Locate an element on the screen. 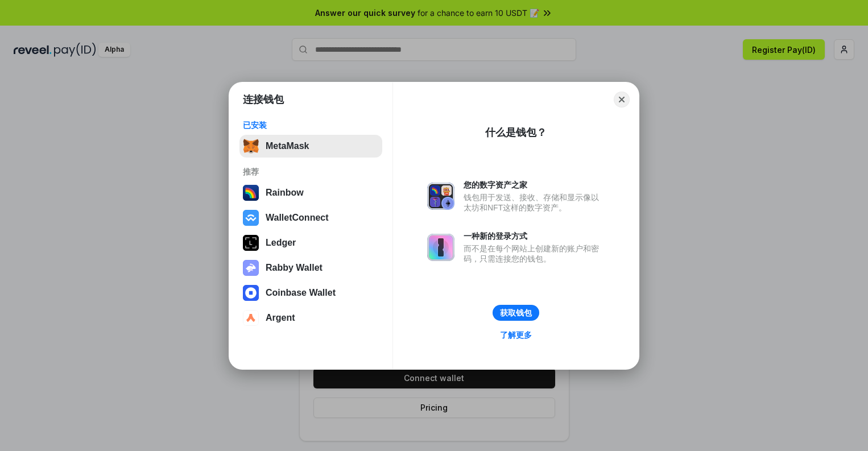  button: 获取钱包 is located at coordinates (516, 313).